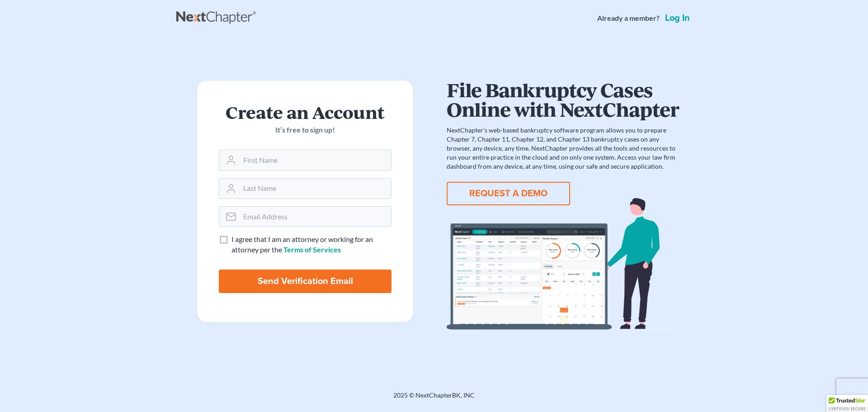  I want to click on h1: File Bankruptcy Cases Online with NextChapter, so click(563, 99).